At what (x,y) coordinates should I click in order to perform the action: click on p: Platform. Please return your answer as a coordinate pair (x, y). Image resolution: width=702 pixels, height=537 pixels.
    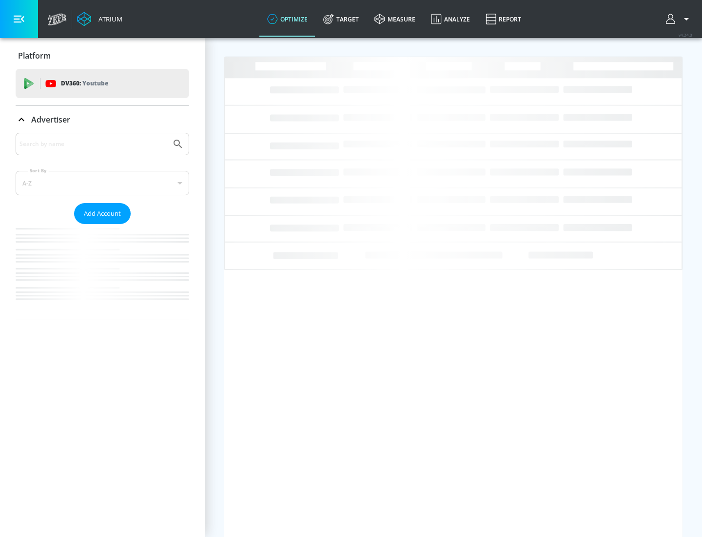
    Looking at the image, I should click on (34, 56).